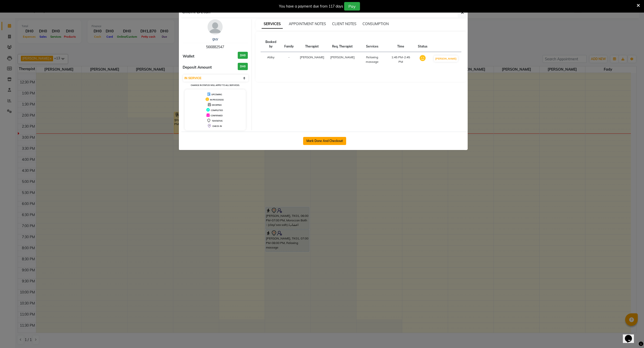 This screenshot has width=644, height=348. Describe the element at coordinates (217, 110) in the screenshot. I see `span: COMPLETED` at that location.